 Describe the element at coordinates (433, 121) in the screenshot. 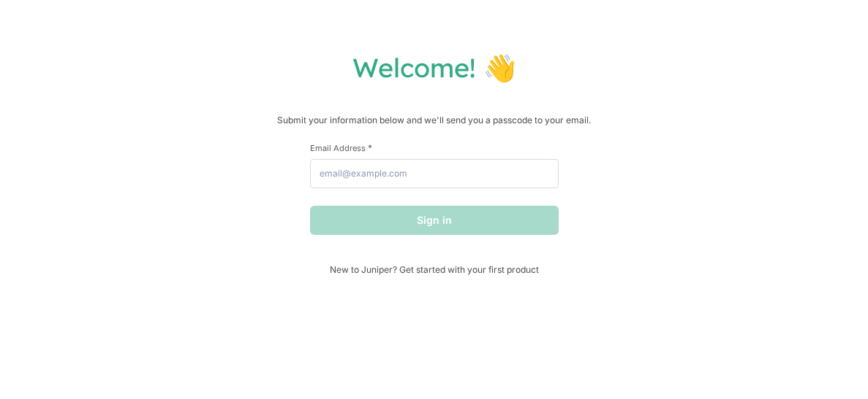

I see `p: Submit your information below and we'll send you a passcode to your email.` at that location.